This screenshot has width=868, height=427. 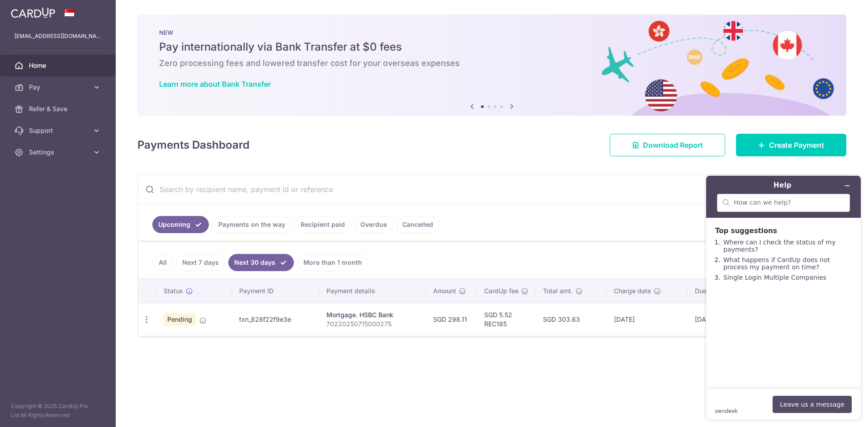 What do you see at coordinates (180, 320) in the screenshot?
I see `span: Pending` at bounding box center [180, 320].